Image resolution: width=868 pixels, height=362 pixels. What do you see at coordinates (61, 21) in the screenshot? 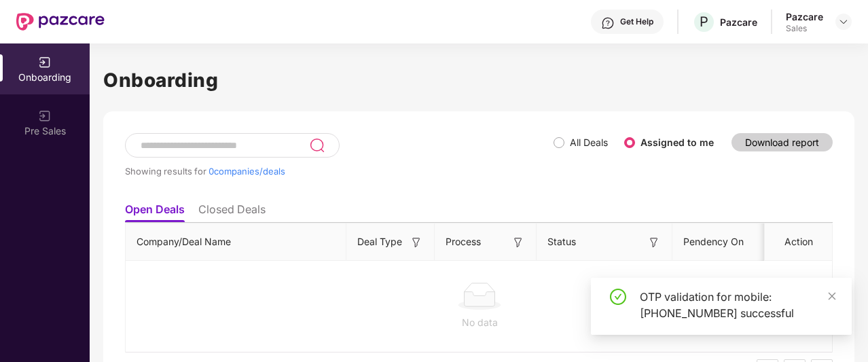
I see `img: New Pazcare Logo` at bounding box center [61, 21].